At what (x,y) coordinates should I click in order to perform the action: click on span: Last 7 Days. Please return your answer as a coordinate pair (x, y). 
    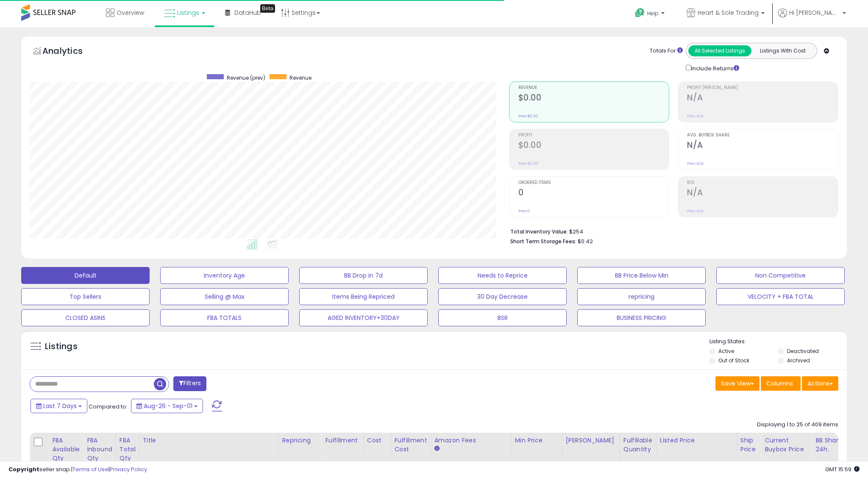
    Looking at the image, I should click on (59, 406).